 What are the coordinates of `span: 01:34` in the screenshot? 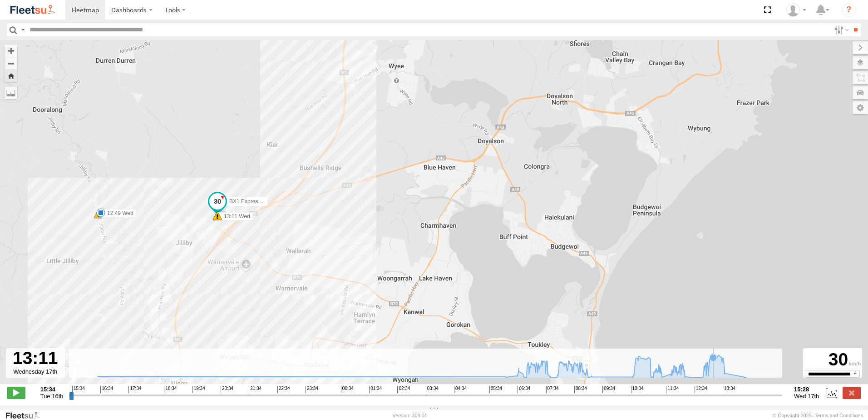 It's located at (375, 389).